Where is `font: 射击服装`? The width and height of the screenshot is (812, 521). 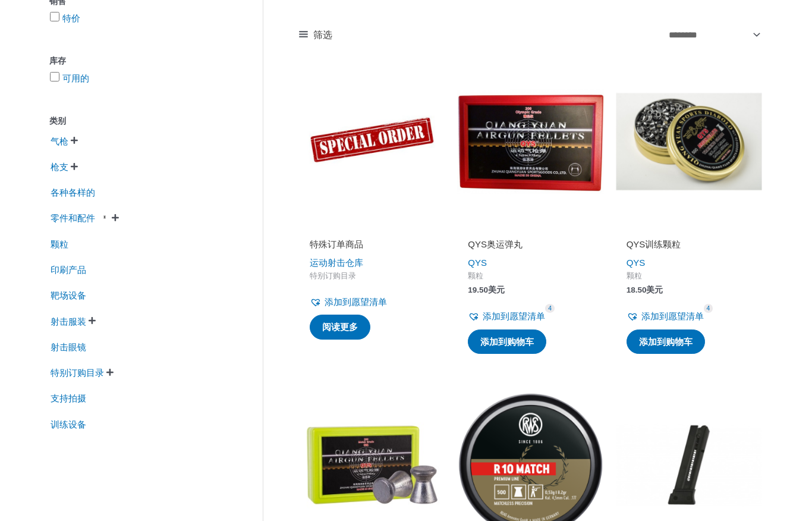 font: 射击服装 is located at coordinates (68, 321).